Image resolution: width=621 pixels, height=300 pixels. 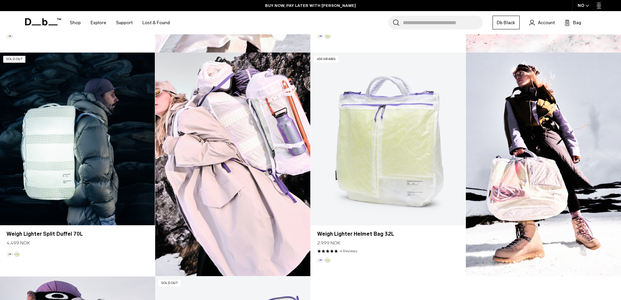 I want to click on span: 4.499 NOK, so click(x=18, y=243).